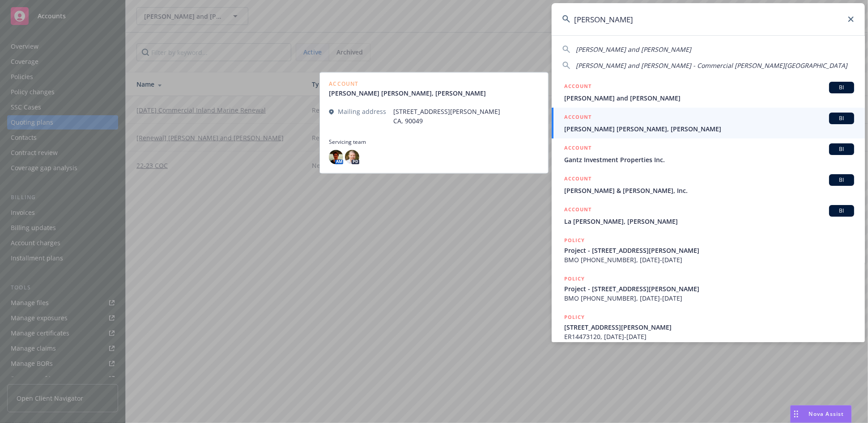 This screenshot has height=423, width=868. What do you see at coordinates (827, 414) in the screenshot?
I see `span: Nova Assist` at bounding box center [827, 414].